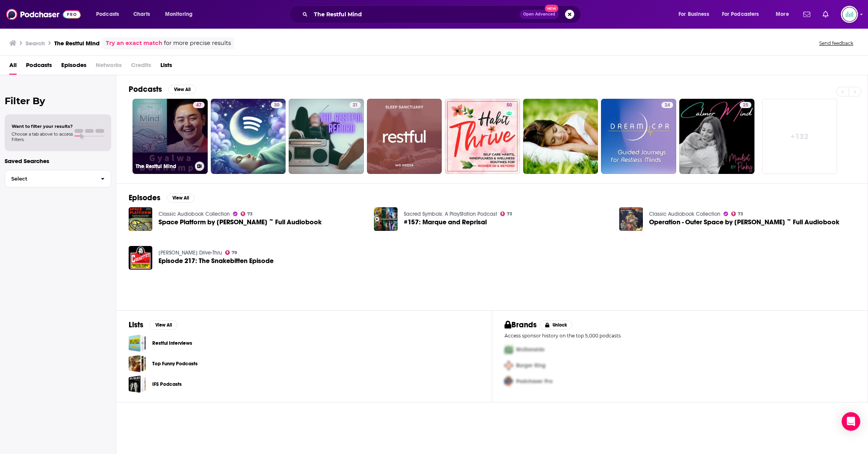 This screenshot has height=454, width=868. Describe the element at coordinates (142, 14) in the screenshot. I see `span: Charts` at that location.